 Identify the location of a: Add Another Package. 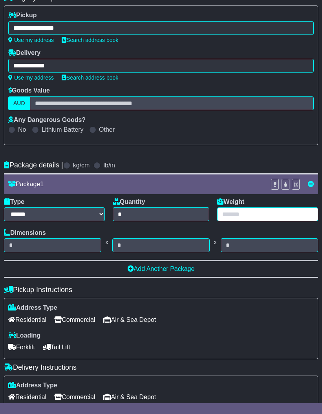
(161, 269).